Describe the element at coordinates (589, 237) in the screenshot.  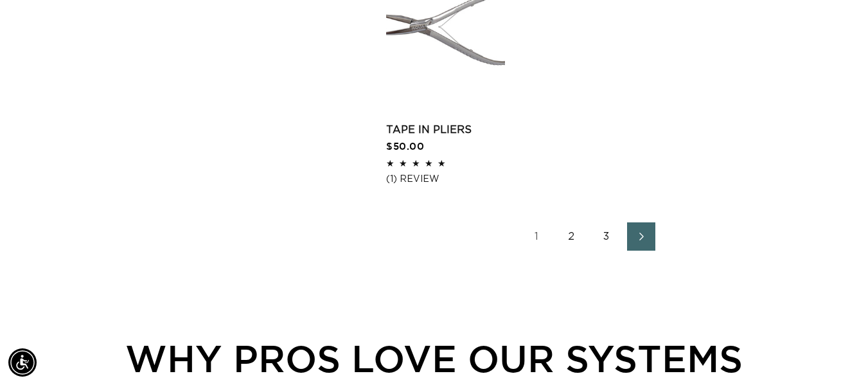
I see `nav: Pagination` at that location.